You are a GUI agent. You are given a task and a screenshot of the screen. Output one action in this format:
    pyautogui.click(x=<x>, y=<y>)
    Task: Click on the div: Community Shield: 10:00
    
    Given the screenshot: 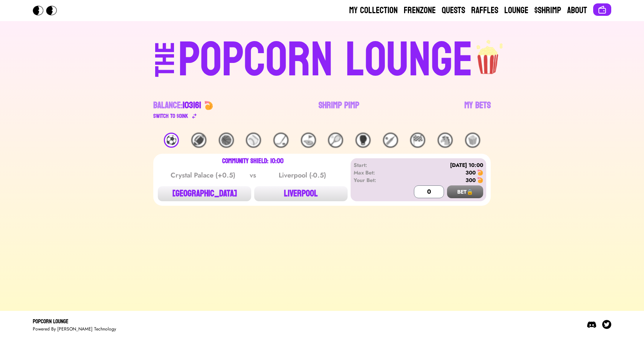 What is the action you would take?
    pyautogui.click(x=253, y=161)
    